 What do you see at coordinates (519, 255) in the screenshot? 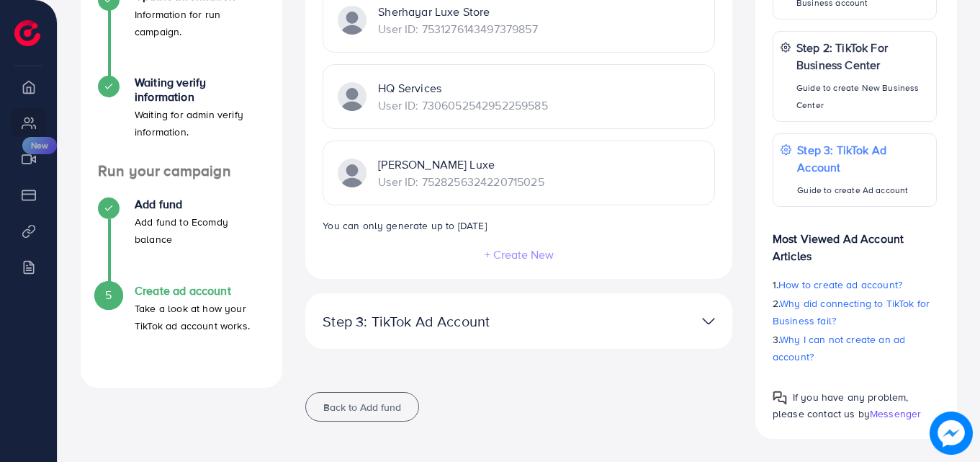
I see `button: + Create New` at bounding box center [519, 255].